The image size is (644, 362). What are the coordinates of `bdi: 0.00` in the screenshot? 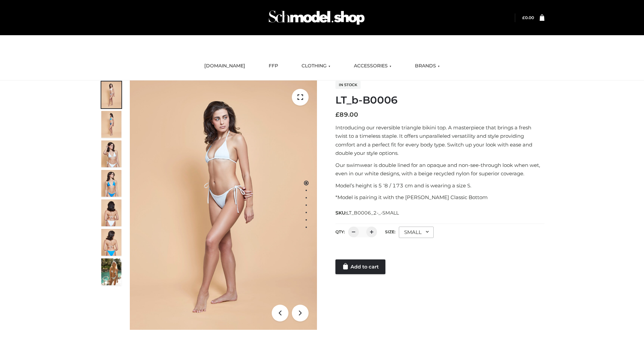 It's located at (528, 17).